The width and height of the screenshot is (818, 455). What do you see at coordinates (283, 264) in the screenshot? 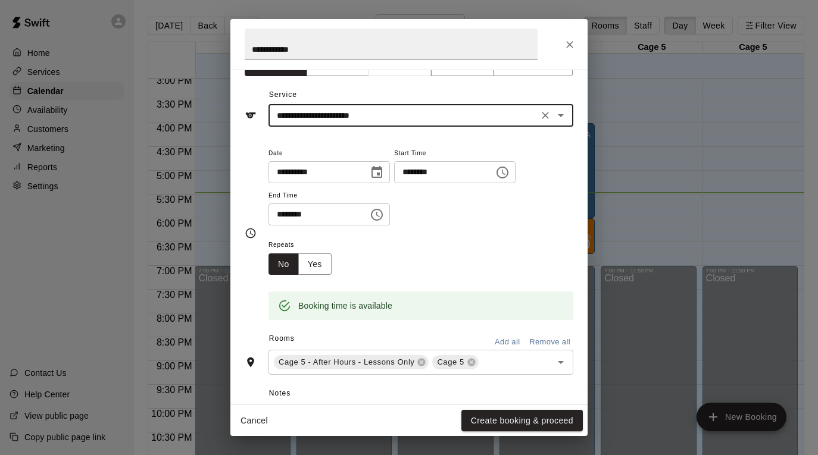
I see `button: No` at bounding box center [283, 264].